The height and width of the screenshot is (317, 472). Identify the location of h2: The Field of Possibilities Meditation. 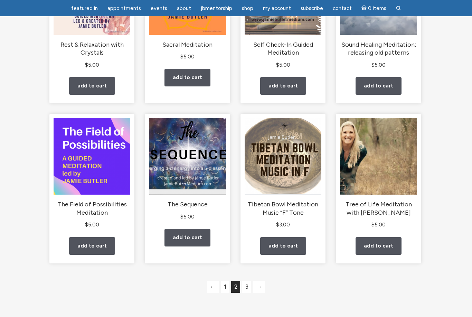
(92, 208).